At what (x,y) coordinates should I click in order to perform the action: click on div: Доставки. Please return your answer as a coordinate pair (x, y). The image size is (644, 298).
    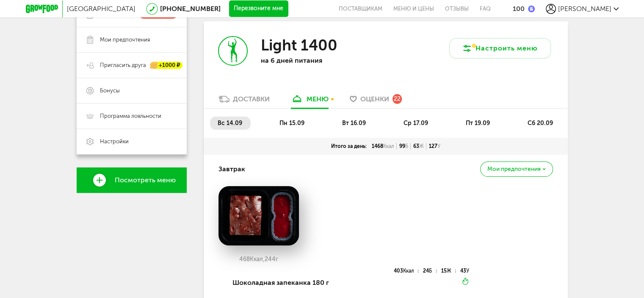
    Looking at the image, I should click on (251, 99).